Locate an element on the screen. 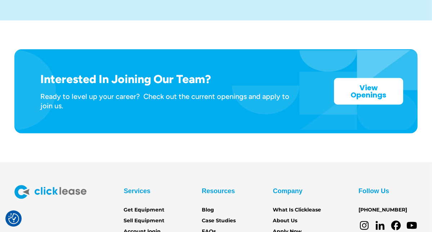  div: Services is located at coordinates (137, 191).